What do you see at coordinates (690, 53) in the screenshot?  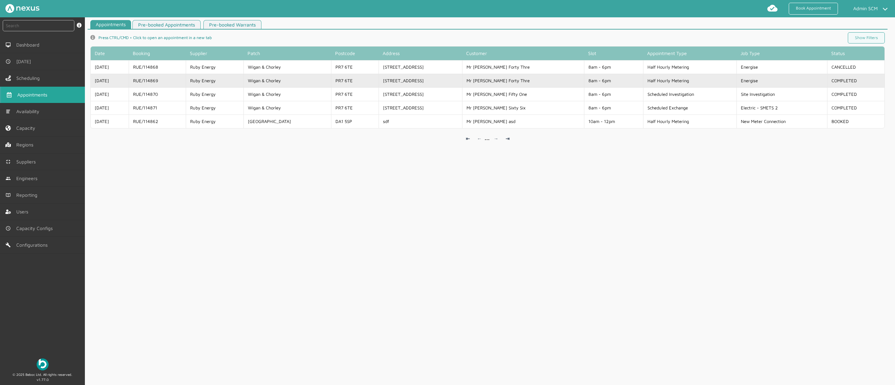 I see `th: Appointment Type` at bounding box center [690, 53].